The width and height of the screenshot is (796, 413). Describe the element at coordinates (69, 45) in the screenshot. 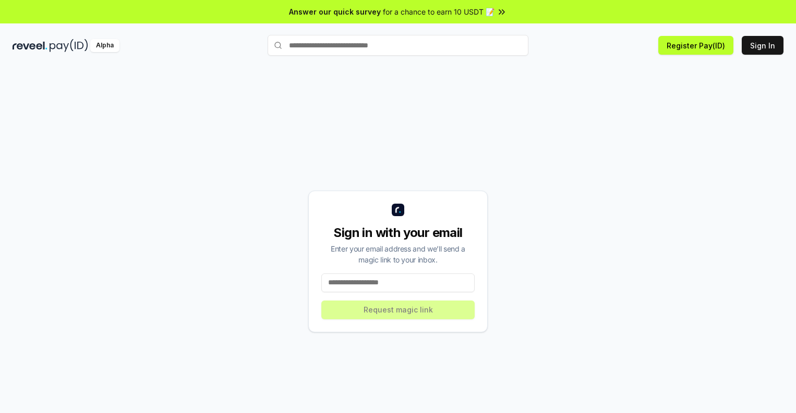

I see `img: pay_id` at that location.